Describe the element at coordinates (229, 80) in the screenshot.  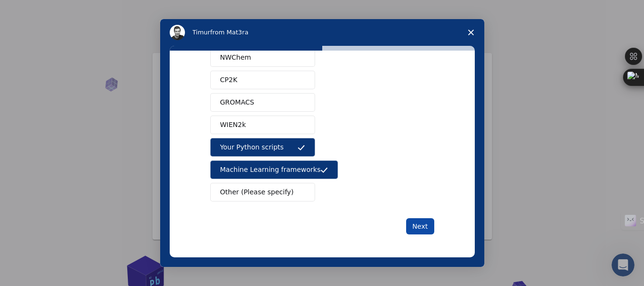
I see `span: CP2K` at that location.